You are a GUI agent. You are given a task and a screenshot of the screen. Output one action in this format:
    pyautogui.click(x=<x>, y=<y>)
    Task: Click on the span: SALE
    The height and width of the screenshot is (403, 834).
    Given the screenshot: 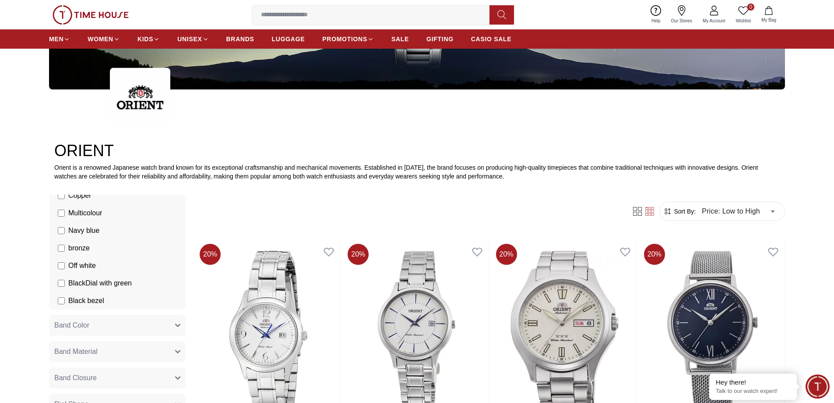 What is the action you would take?
    pyautogui.click(x=400, y=39)
    